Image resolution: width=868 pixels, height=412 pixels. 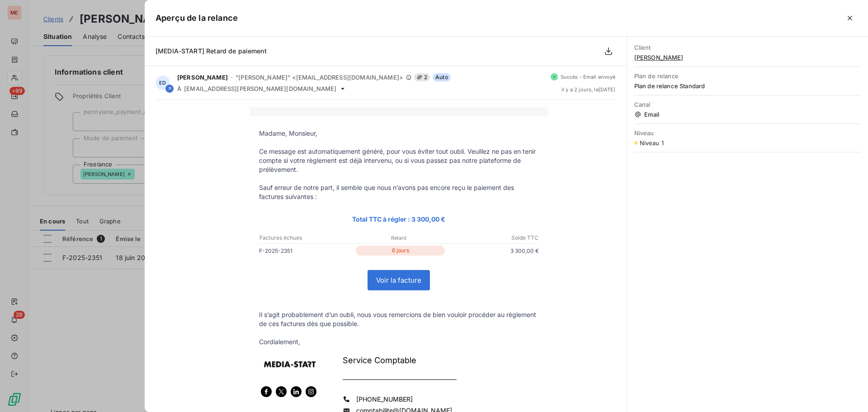 I want to click on p: Il s’agit probablement d’un oubli, nous vous remercions de bien vouloir procéder au règlement de ..., so click(x=399, y=319).